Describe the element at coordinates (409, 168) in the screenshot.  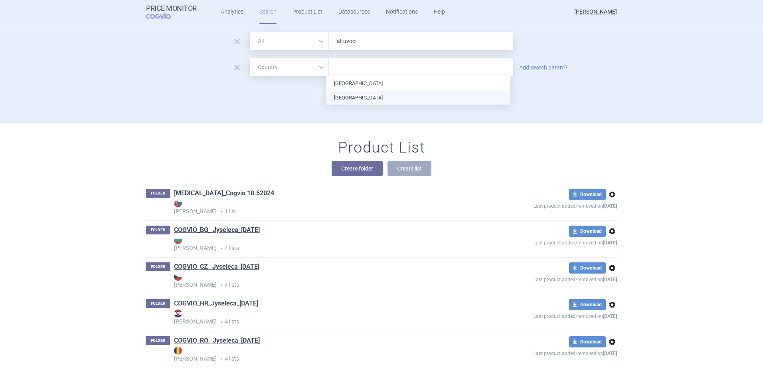
I see `button: Create list` at that location.